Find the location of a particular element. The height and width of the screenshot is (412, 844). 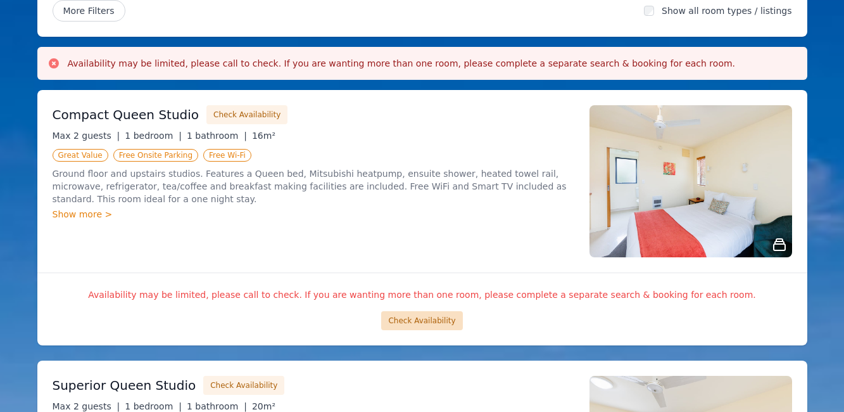

span: 16m² is located at coordinates (263, 136).